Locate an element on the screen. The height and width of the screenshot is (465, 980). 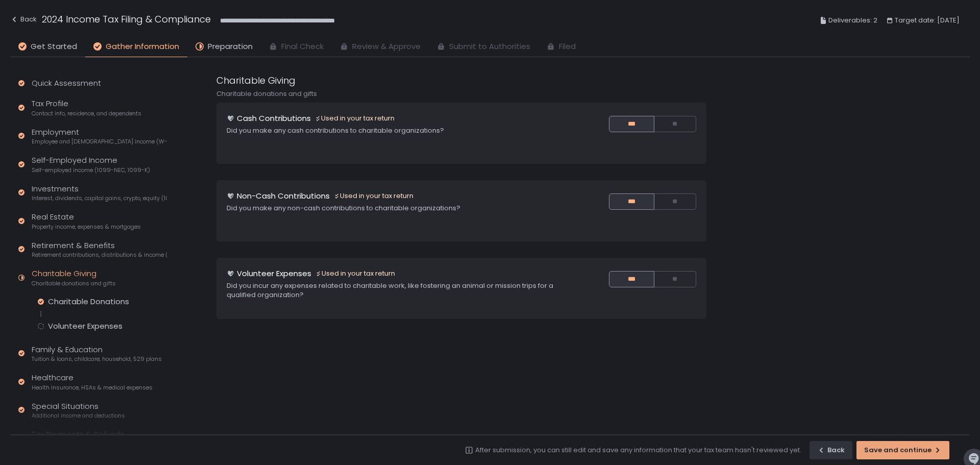
div: Employment is located at coordinates (99, 136).